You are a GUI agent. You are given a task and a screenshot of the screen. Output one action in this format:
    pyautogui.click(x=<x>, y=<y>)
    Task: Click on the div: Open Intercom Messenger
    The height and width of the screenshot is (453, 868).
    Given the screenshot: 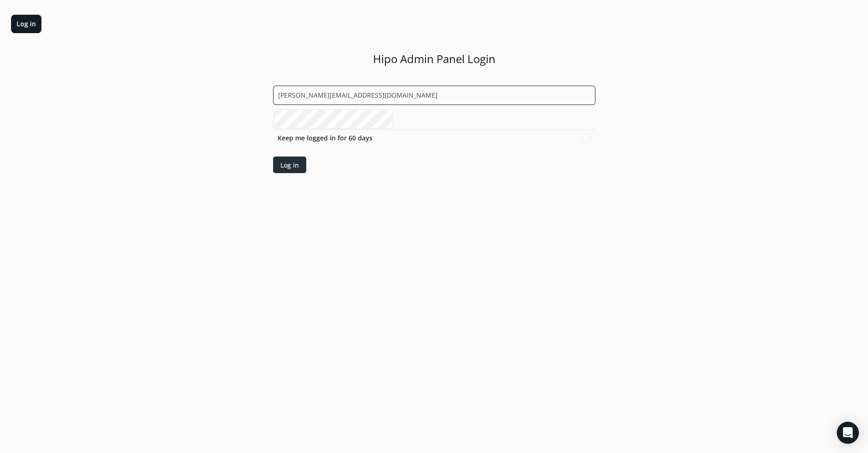 What is the action you would take?
    pyautogui.click(x=848, y=433)
    